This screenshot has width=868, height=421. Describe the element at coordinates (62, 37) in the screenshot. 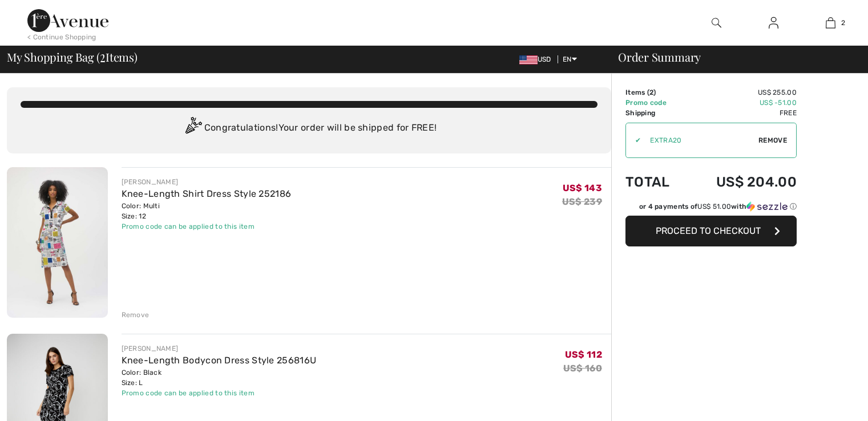

I see `div: < Continue Shopping` at that location.